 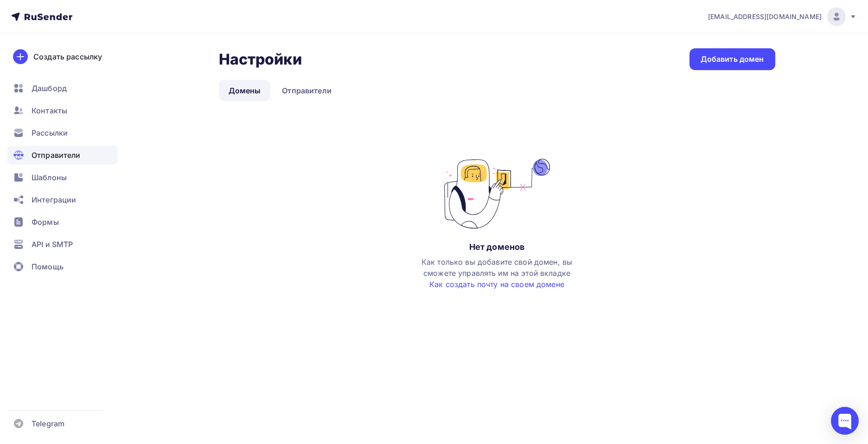 What do you see at coordinates (732, 59) in the screenshot?
I see `div: Добавить домен` at bounding box center [732, 59].